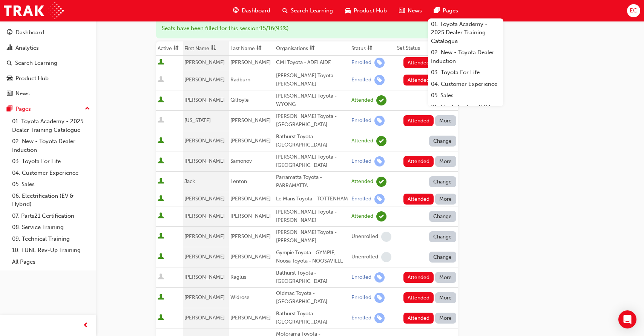 This screenshot has width=644, height=336. What do you see at coordinates (51, 239) in the screenshot?
I see `a: 09. Technical Training` at bounding box center [51, 239].